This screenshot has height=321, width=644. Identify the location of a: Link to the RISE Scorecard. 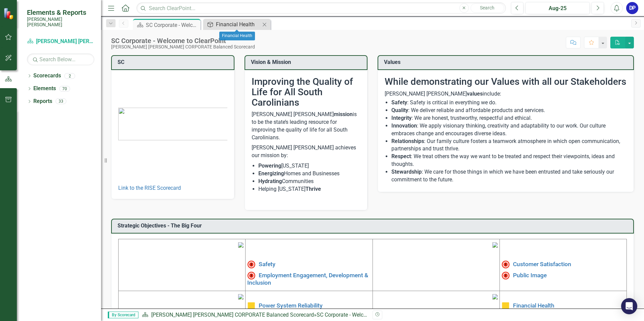
(150, 187).